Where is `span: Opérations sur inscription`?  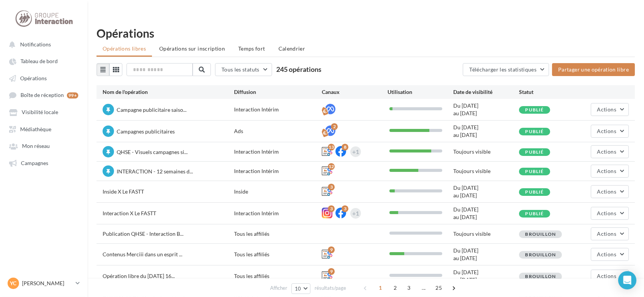
span: Opérations sur inscription is located at coordinates (192, 48).